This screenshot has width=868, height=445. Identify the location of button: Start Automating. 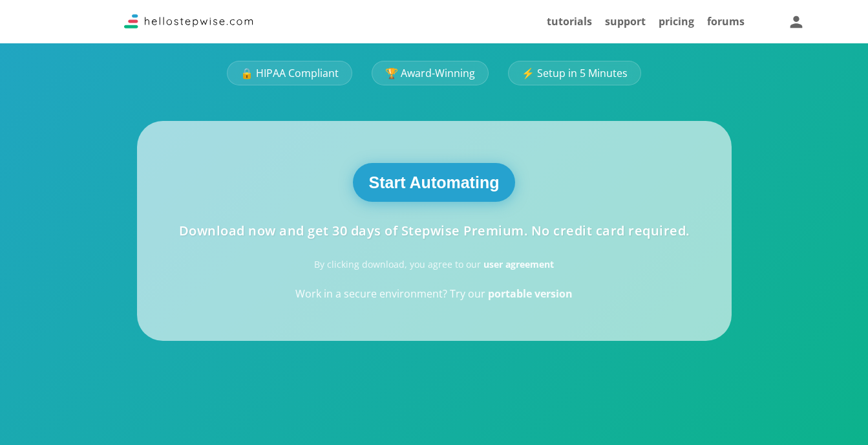
(434, 182).